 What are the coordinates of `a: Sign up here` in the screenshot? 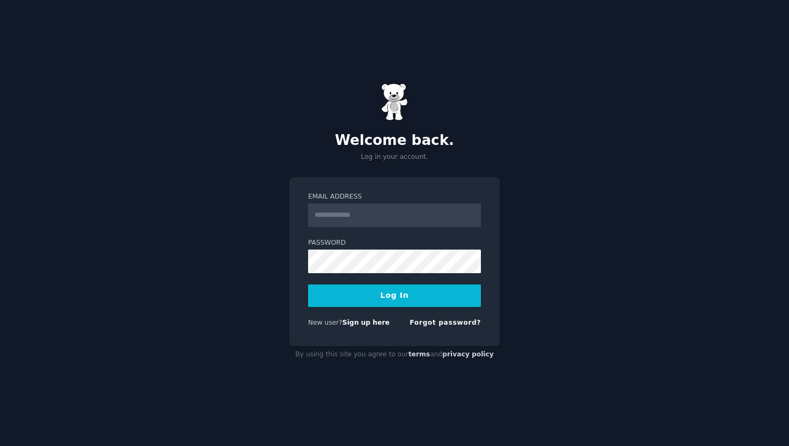 It's located at (366, 323).